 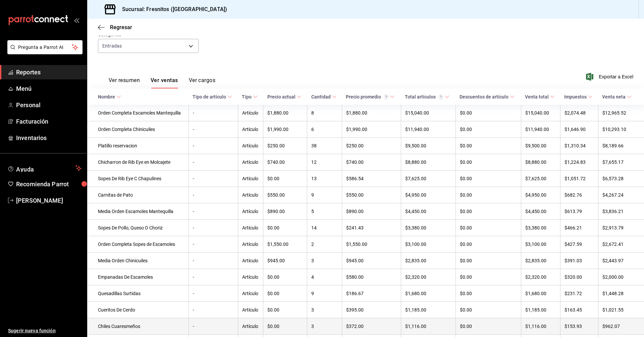 I want to click on td: 9, so click(x=325, y=294).